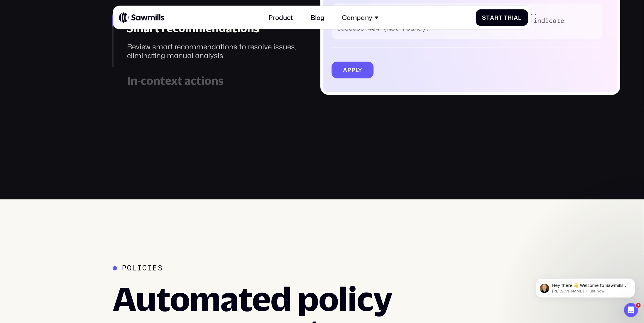 The width and height of the screenshot is (644, 323). What do you see at coordinates (502, 18) in the screenshot?
I see `a: StartTrial` at bounding box center [502, 18].